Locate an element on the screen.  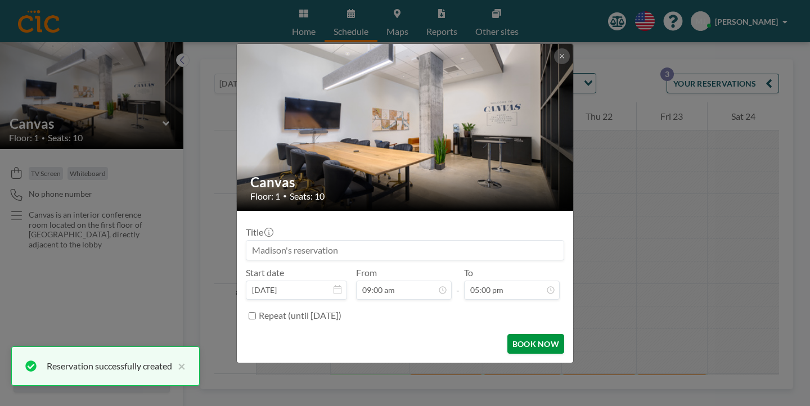
button: close is located at coordinates (179, 366).